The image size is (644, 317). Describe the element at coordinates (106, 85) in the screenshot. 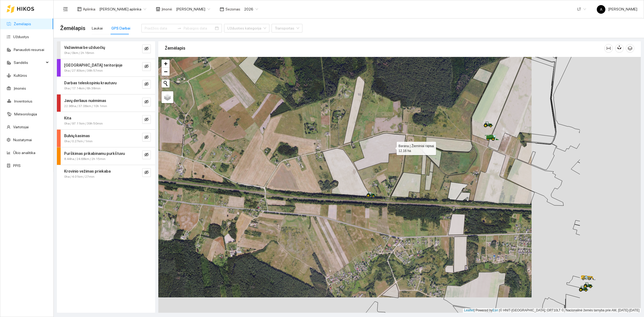

I see `div: Darbas teleskopiniu krautuvu0ha / 17.14km / 6h 38mineye-invisible` at that location.